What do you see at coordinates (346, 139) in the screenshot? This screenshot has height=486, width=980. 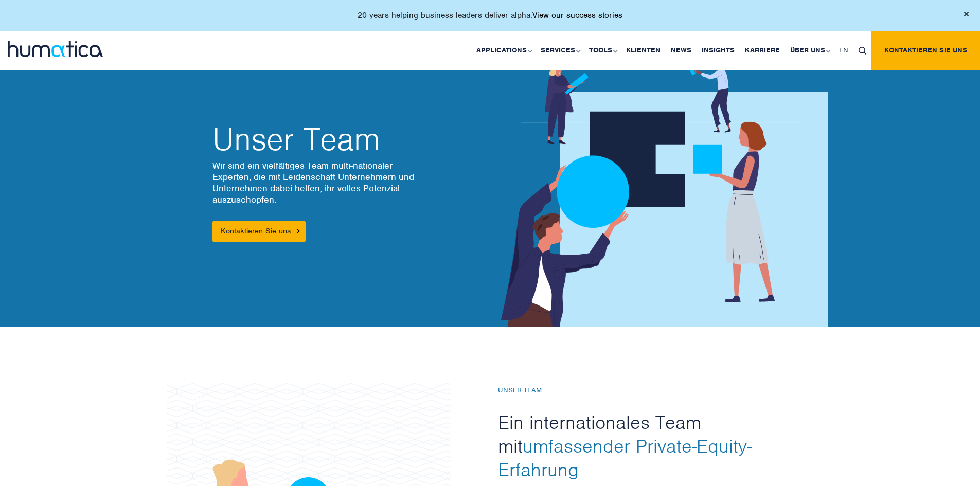 I see `h2: Unser Team` at bounding box center [346, 139].